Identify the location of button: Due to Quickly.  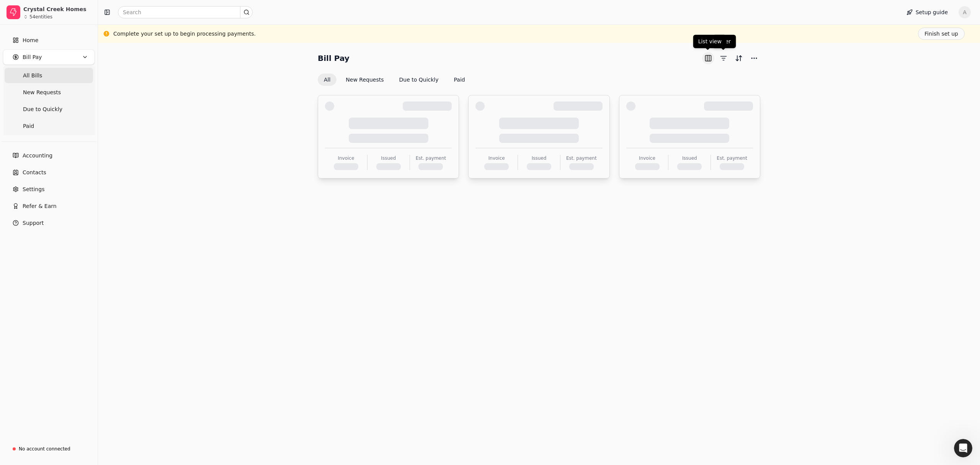
(418, 80).